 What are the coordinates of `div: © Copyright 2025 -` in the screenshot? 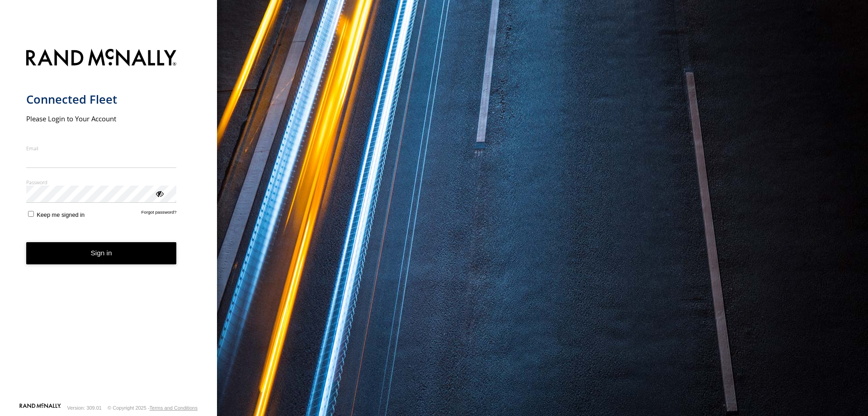 It's located at (153, 408).